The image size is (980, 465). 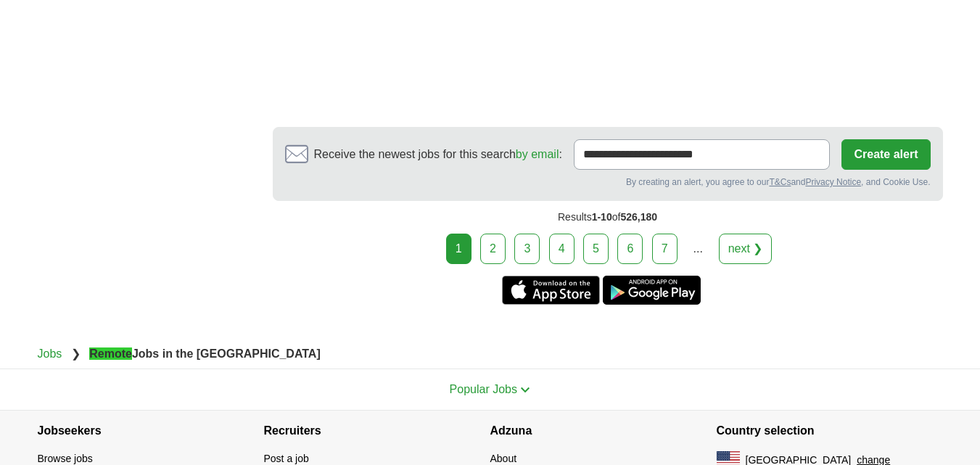 What do you see at coordinates (608, 216) in the screenshot?
I see `div: Results of` at bounding box center [608, 216].